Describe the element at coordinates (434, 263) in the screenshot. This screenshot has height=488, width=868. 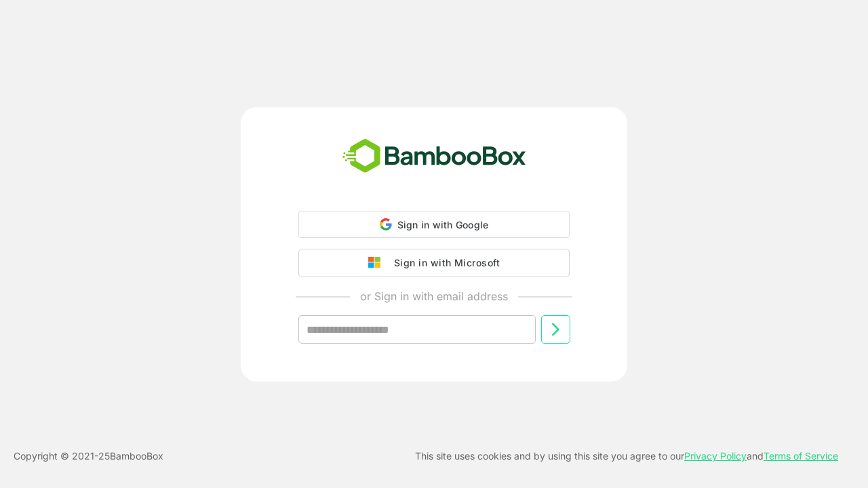
I see `button: Sign in with Microsoft` at that location.